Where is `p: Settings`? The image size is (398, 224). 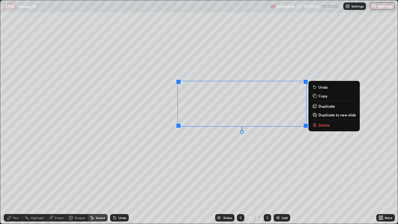
p: Settings is located at coordinates (358, 6).